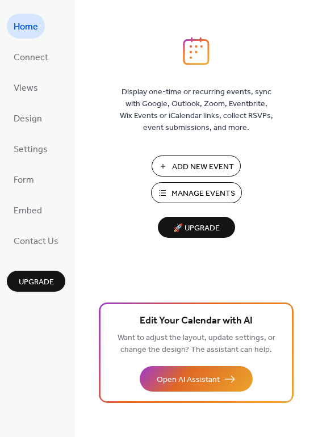  I want to click on span: Upgrade, so click(36, 282).